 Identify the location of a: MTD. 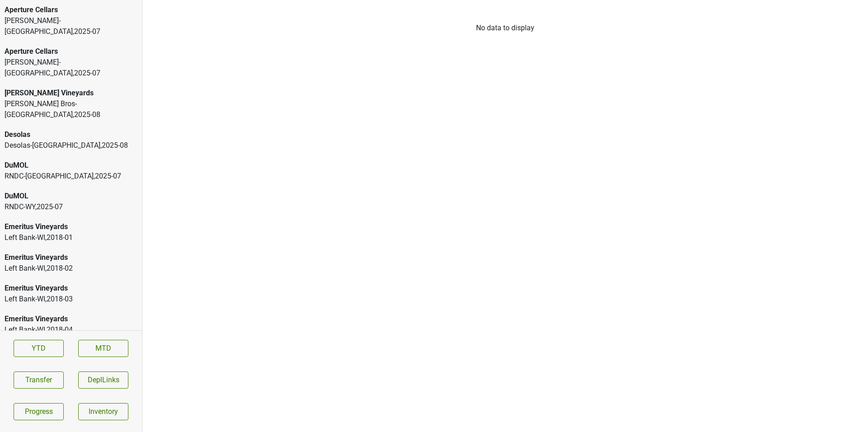
(103, 348).